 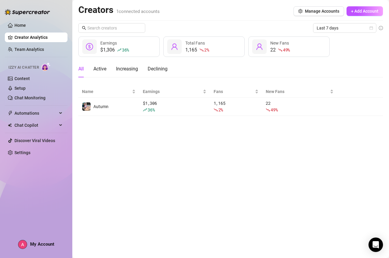 What do you see at coordinates (84, 28) in the screenshot?
I see `span: search` at bounding box center [84, 28].